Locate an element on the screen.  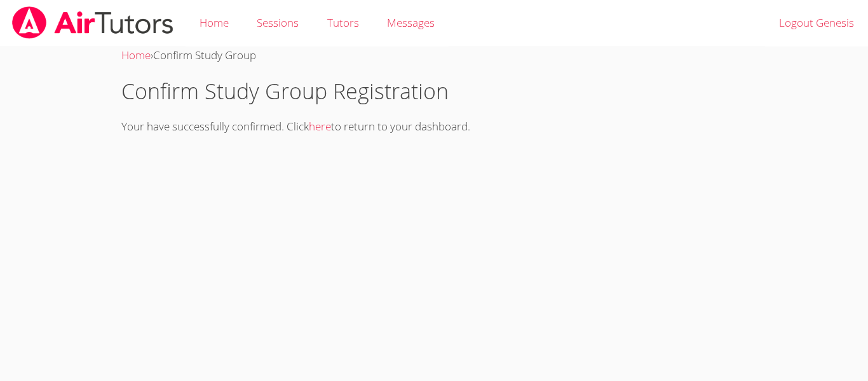
div: Your have successfully confirmed. Click to return to your dashboard. is located at coordinates (434, 126).